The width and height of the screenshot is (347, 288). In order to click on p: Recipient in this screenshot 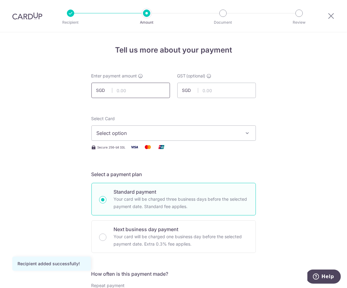, I will do `click(71, 22)`.